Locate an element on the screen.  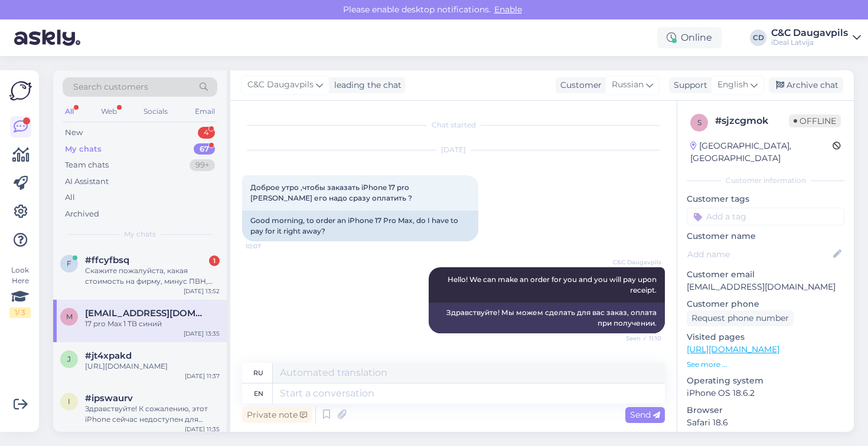
span: malish1016@inbox.lv is located at coordinates (146, 313).